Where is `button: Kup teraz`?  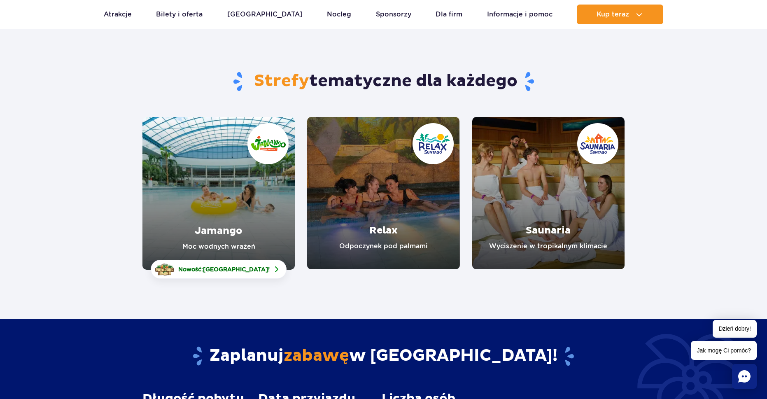
button: Kup teraz is located at coordinates (620, 14).